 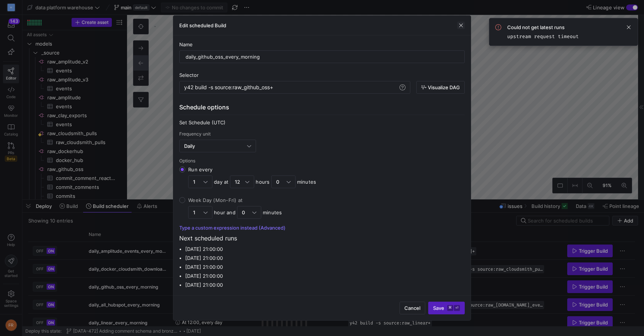 I want to click on span: Could not get latest runs, so click(x=543, y=27).